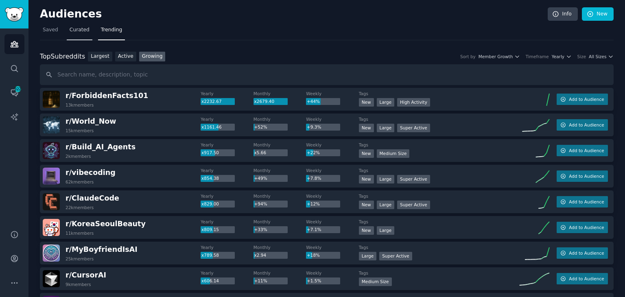 The image size is (625, 297). I want to click on a: Active, so click(126, 57).